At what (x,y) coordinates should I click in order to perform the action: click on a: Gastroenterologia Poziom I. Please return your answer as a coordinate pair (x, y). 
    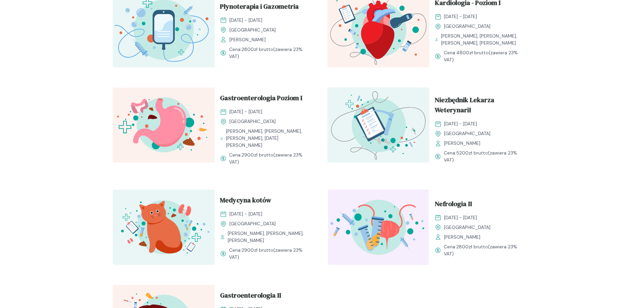
    Looking at the image, I should click on (266, 99).